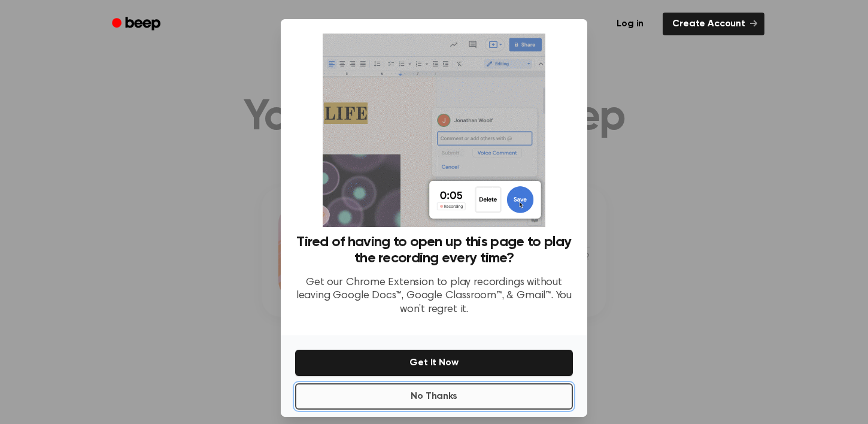 The height and width of the screenshot is (424, 868). I want to click on a: Log in, so click(629, 24).